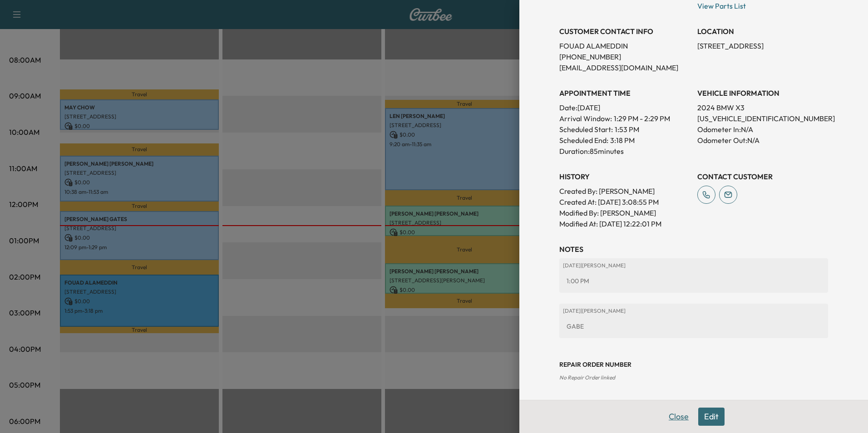 This screenshot has width=868, height=433. Describe the element at coordinates (625, 151) in the screenshot. I see `p: Duration: 85 minutes` at that location.